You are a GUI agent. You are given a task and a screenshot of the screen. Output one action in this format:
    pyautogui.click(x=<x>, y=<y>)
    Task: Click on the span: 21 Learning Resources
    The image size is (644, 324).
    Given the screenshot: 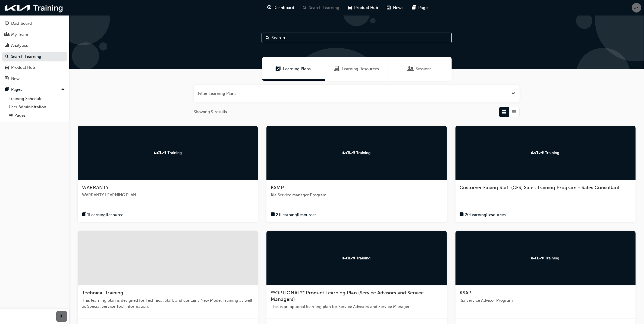 What is the action you would take?
    pyautogui.click(x=296, y=215)
    